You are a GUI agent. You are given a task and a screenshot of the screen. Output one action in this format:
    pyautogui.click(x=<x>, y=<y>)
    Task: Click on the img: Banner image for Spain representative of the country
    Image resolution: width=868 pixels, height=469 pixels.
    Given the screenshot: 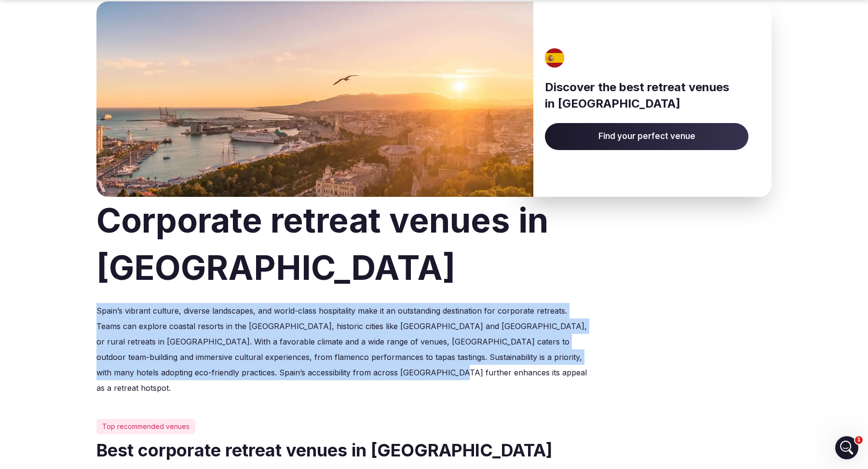 What is the action you would take?
    pyautogui.click(x=315, y=99)
    